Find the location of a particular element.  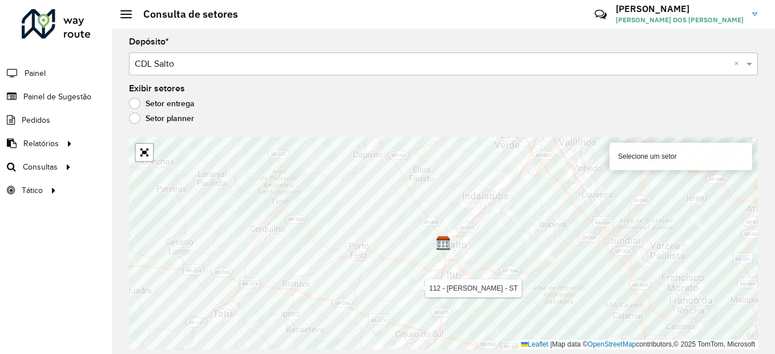

span: Relatórios is located at coordinates (41, 143).